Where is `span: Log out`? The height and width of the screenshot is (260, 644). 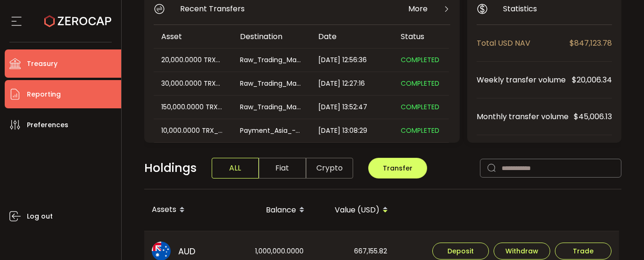
span: Log out is located at coordinates (40, 216).